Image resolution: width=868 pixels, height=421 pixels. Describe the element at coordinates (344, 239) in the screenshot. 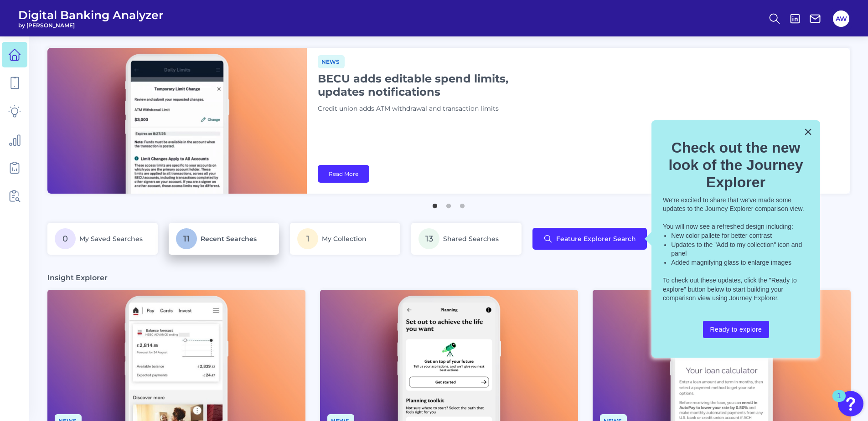

I see `span: My Collection` at that location.